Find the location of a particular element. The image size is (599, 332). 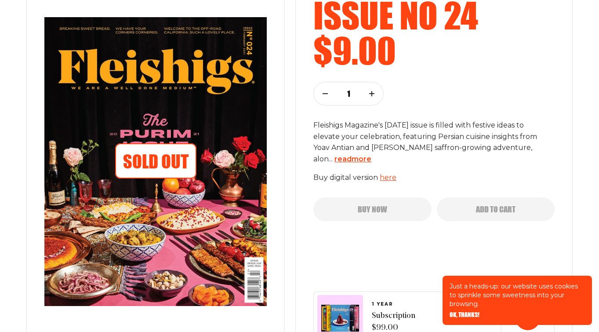

h2: $9.00 is located at coordinates (434, 50).